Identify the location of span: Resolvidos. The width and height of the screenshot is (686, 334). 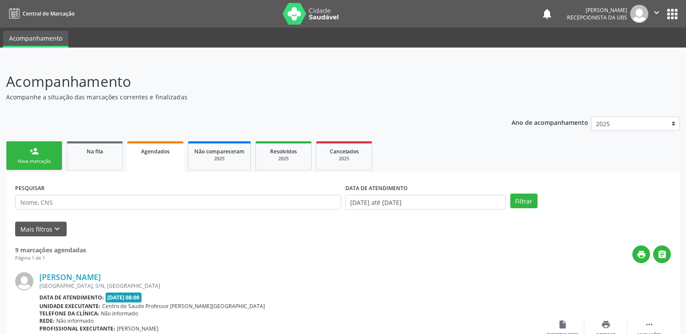
(283, 151).